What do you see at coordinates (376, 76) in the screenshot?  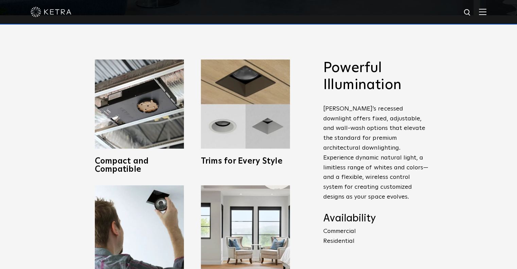 I see `h2: Powerful Illumination` at bounding box center [376, 76].